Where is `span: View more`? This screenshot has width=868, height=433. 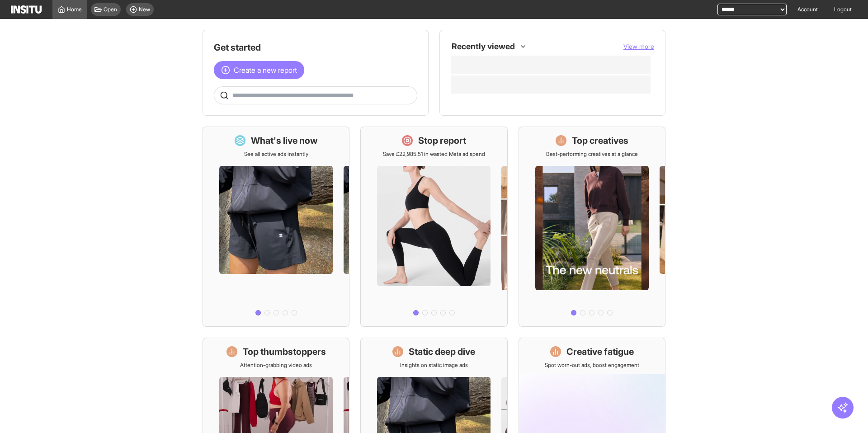 span: View more is located at coordinates (639, 46).